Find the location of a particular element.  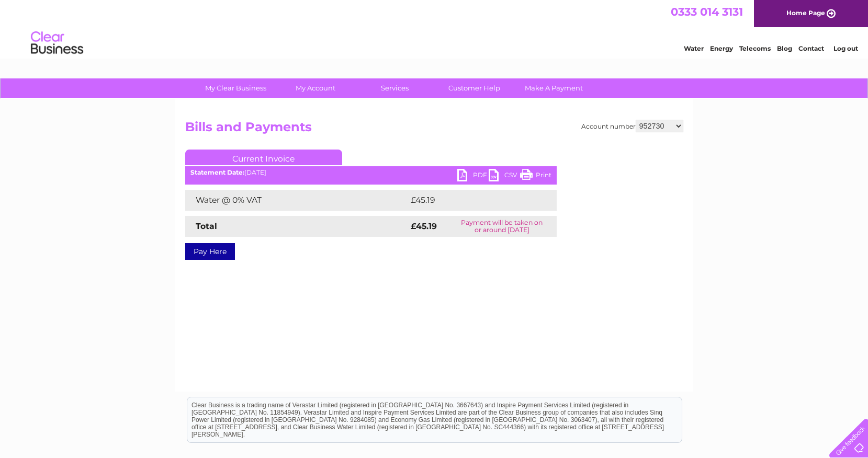

a: Log out is located at coordinates (846, 48).